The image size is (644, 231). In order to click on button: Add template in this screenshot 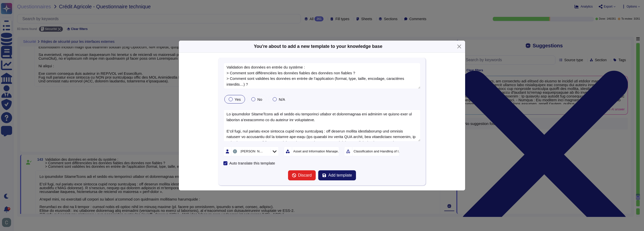, I will do `click(337, 175)`.